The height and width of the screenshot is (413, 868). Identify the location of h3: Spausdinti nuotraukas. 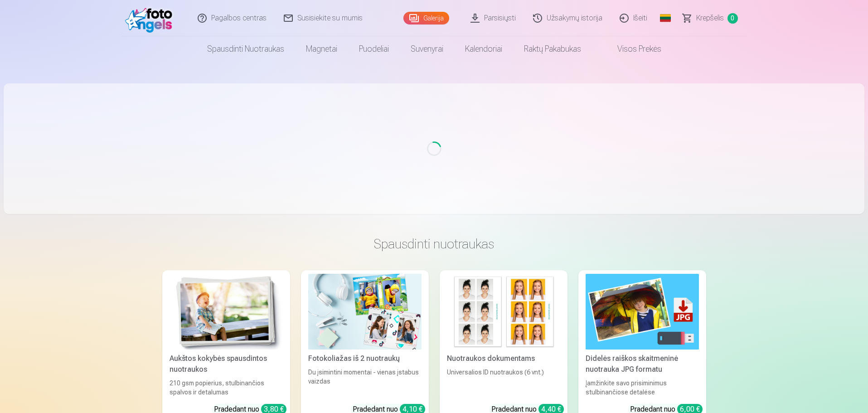
(434, 243).